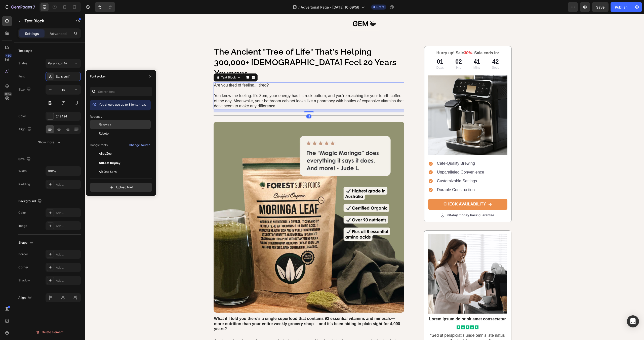 The height and width of the screenshot is (340, 644). Describe the element at coordinates (121, 92) in the screenshot. I see `input: Search font` at that location.